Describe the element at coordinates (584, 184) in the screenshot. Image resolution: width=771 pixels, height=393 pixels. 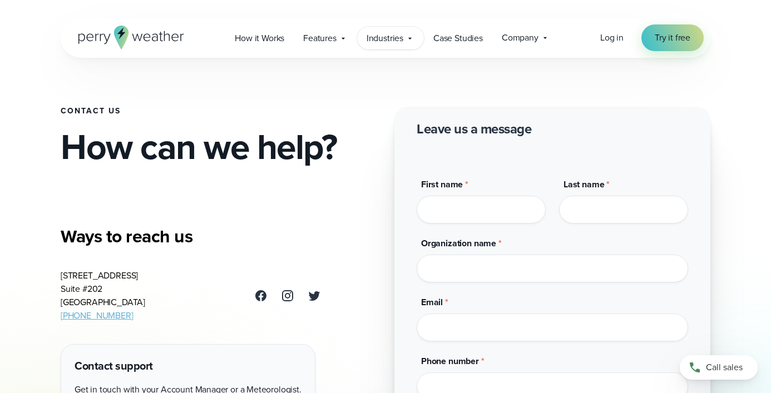
I see `span: Last name` at that location.